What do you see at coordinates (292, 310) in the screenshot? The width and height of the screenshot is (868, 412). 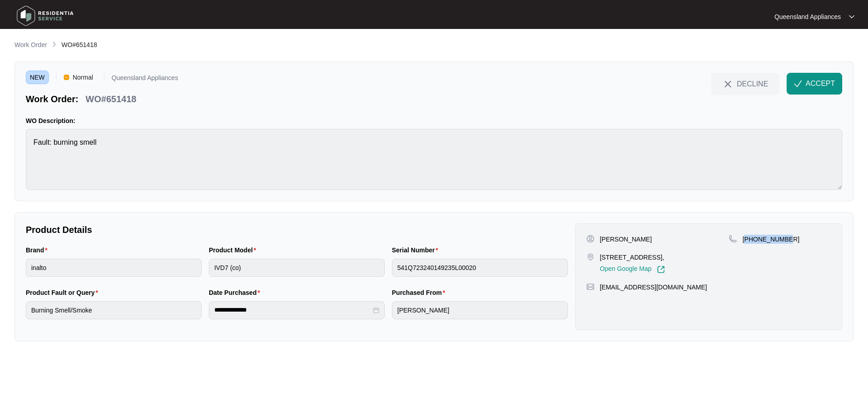 I see `input: Date Purchased` at bounding box center [292, 310].